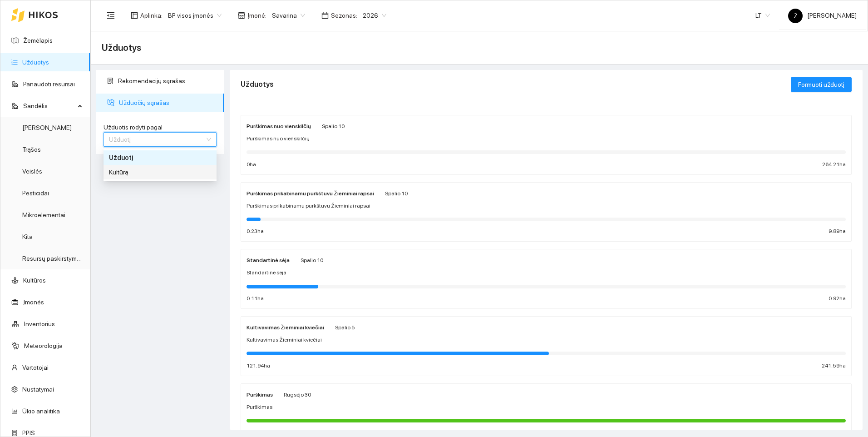 The width and height of the screenshot is (868, 437). Describe the element at coordinates (821, 84) in the screenshot. I see `span: Formuoti užduotį` at that location.